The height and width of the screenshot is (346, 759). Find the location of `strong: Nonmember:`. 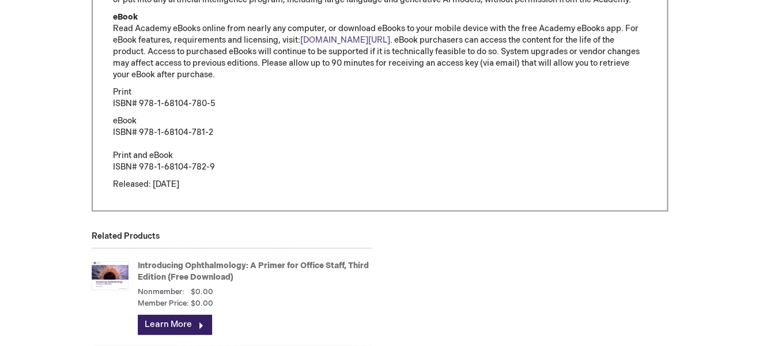

strong: Nonmember: is located at coordinates (161, 292).